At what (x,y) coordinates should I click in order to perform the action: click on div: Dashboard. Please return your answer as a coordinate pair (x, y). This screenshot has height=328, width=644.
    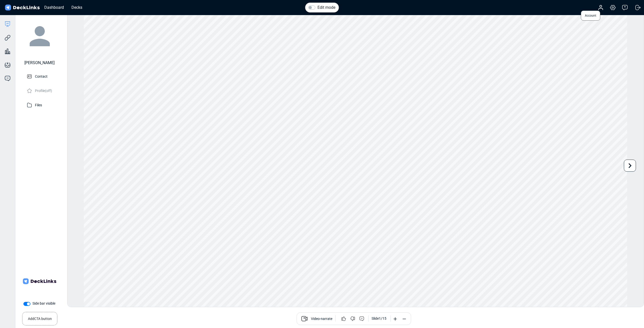
    Looking at the image, I should click on (54, 7).